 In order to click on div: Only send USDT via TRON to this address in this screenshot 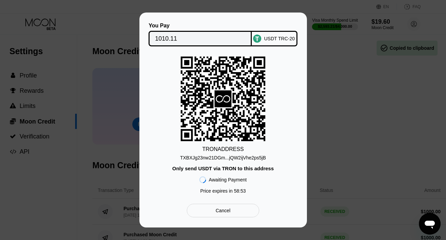, I will do `click(223, 168)`.